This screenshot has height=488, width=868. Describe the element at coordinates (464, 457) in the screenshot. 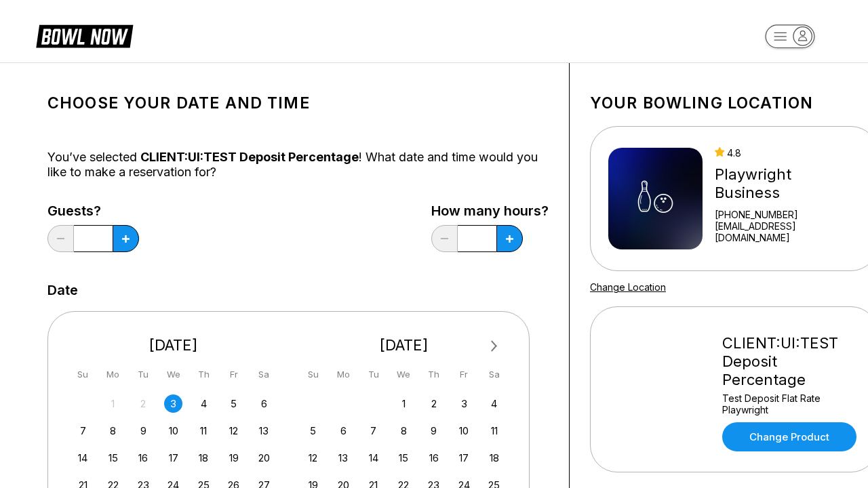

I see `div: Choose Friday, October 17th, 2025` at that location.